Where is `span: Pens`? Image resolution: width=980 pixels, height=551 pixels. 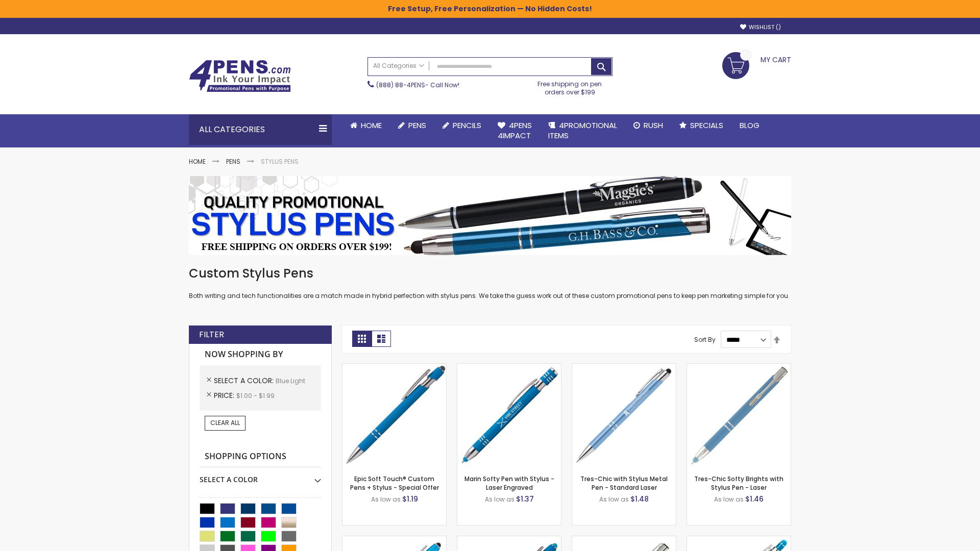 span: Pens is located at coordinates (417, 125).